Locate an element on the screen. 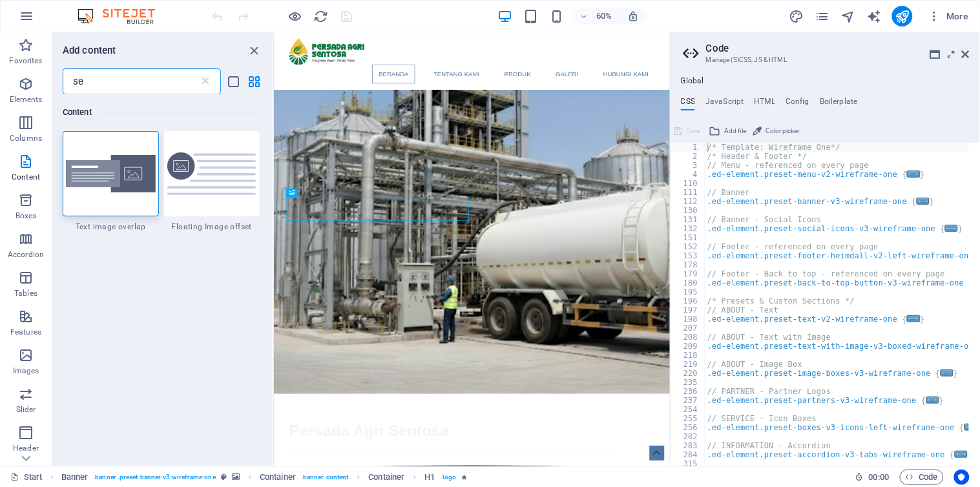  a: Click to cancel selection. Double-click to open Pages is located at coordinates (27, 477).